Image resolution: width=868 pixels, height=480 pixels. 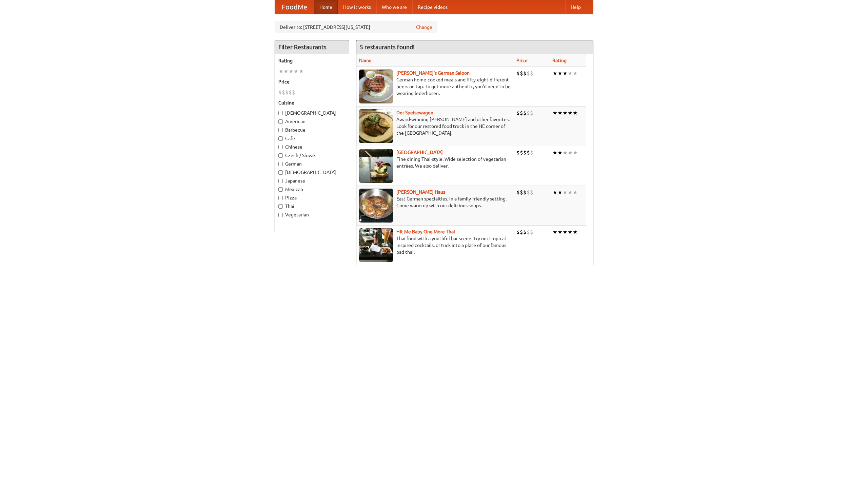 What do you see at coordinates (312, 103) in the screenshot?
I see `h5: Cuisine` at bounding box center [312, 103].